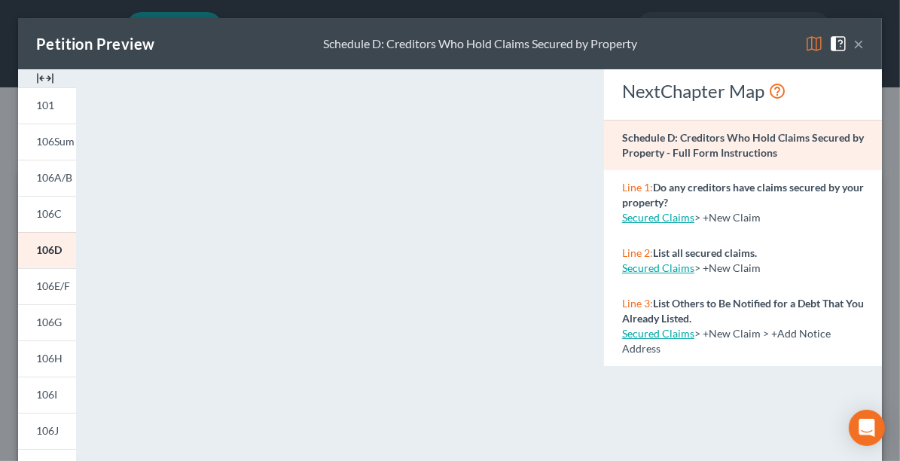 The width and height of the screenshot is (900, 461). What do you see at coordinates (637, 187) in the screenshot?
I see `span: Line 1:` at bounding box center [637, 187].